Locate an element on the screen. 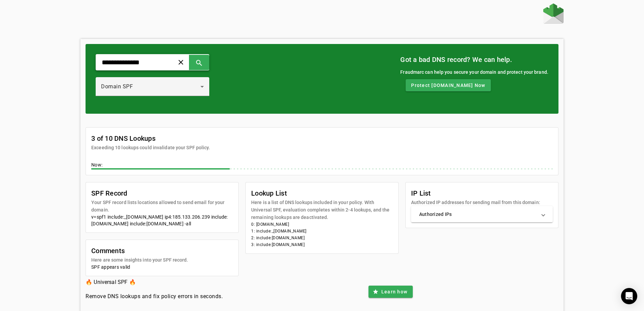  mat-card-subtitle: Here are some insights into your SPF record. is located at coordinates (140, 259).